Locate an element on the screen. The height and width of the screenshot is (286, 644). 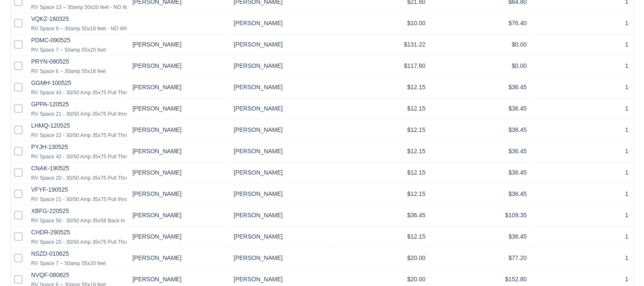
a: LHMQ-120525 is located at coordinates (50, 126).